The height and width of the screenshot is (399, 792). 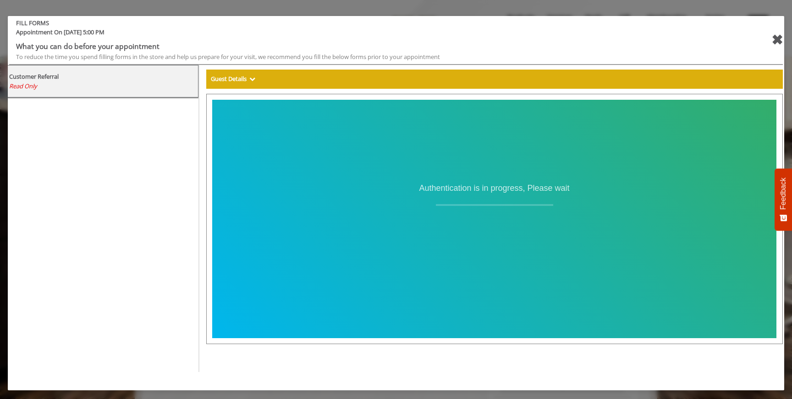 What do you see at coordinates (363, 23) in the screenshot?
I see `b: FILL FORMS` at bounding box center [363, 23].